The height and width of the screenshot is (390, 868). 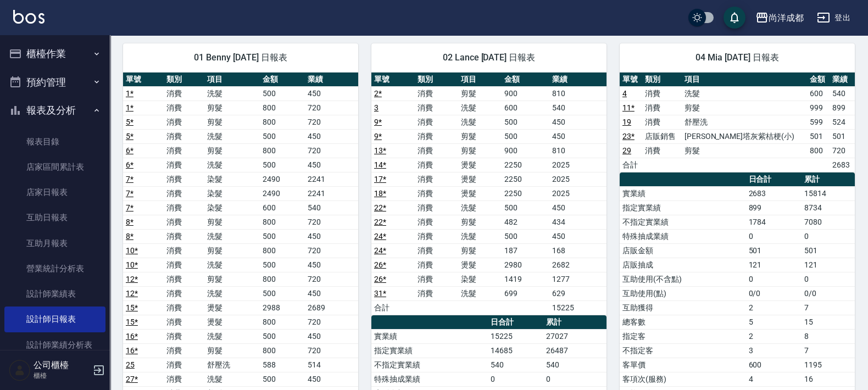 I want to click on a: 25, so click(x=130, y=365).